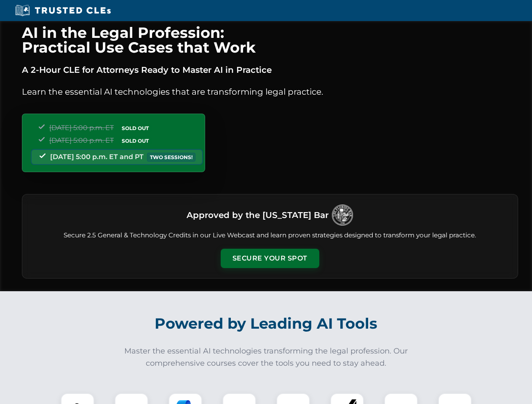  What do you see at coordinates (270, 258) in the screenshot?
I see `button: Secure Your Spot` at bounding box center [270, 258].